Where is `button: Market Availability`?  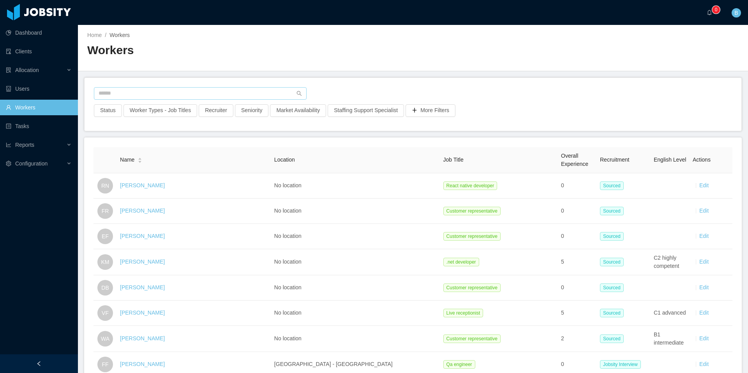 button: Market Availability is located at coordinates (298, 111).